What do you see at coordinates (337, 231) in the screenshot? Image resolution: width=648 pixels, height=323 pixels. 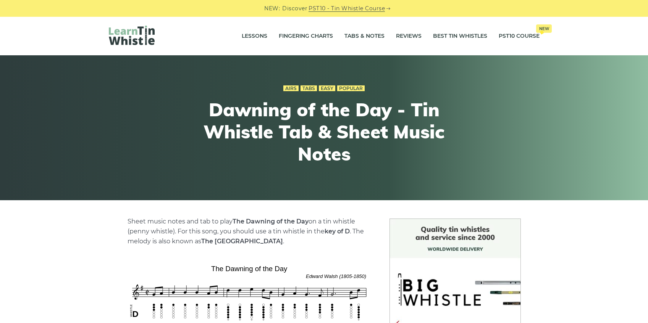 I see `strong: key of D` at bounding box center [337, 231].